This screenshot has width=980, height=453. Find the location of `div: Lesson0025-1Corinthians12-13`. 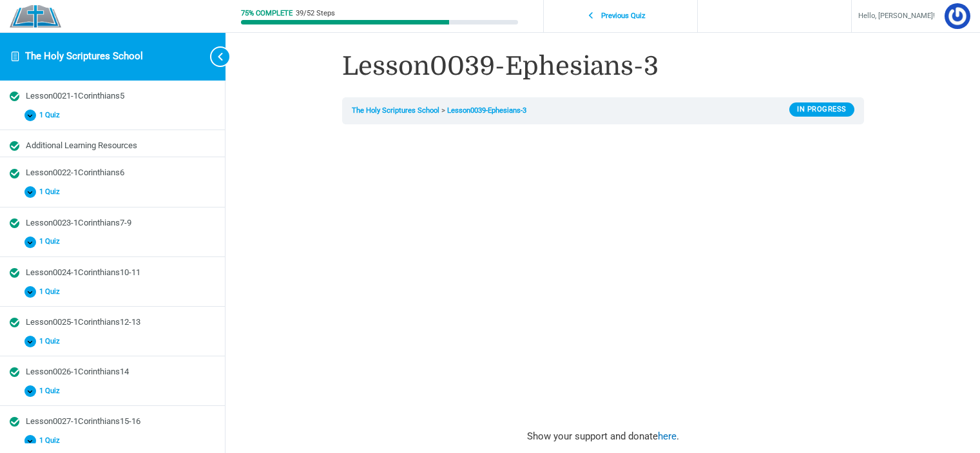

div: Lesson0025-1Corinthians12-13 is located at coordinates (120, 322).